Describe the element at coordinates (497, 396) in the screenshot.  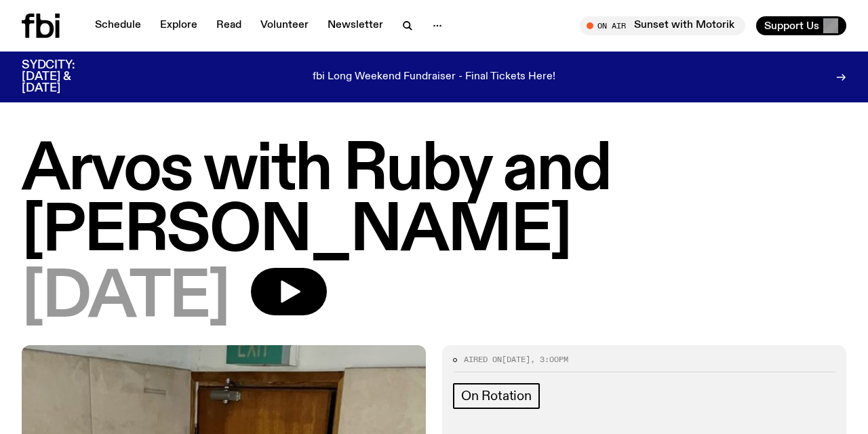
I see `span: On Rotation` at that location.